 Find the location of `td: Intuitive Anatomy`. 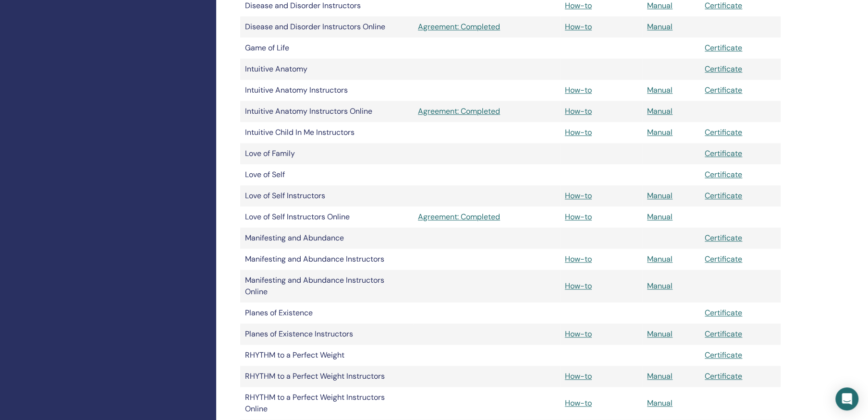

td: Intuitive Anatomy is located at coordinates (327, 69).